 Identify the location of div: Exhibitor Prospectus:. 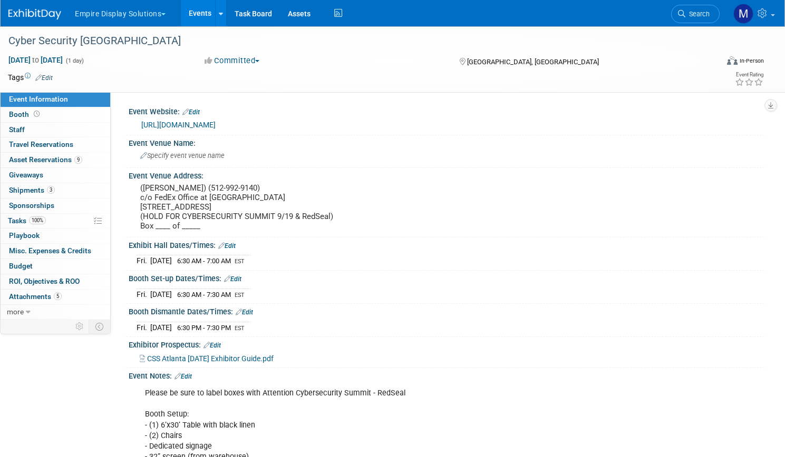
(446, 344).